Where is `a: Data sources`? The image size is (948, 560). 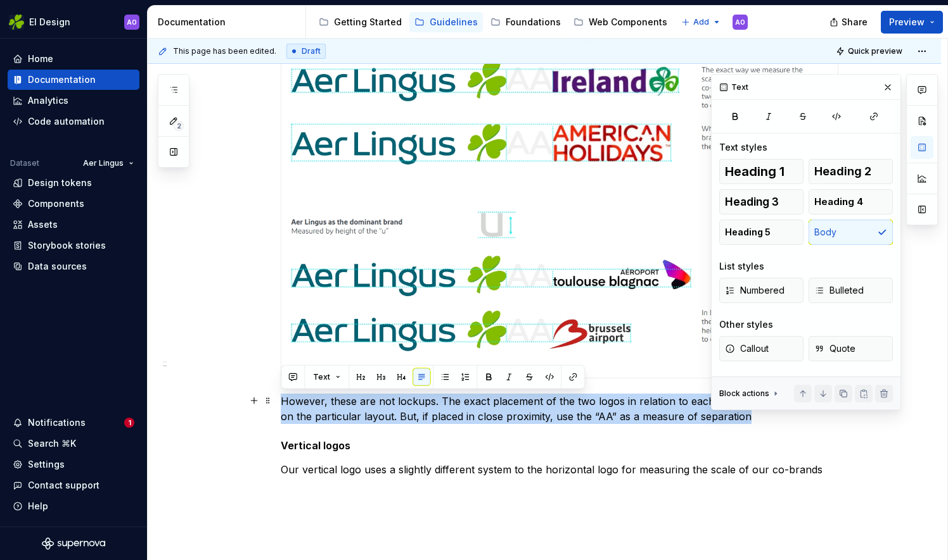 a: Data sources is located at coordinates (73, 267).